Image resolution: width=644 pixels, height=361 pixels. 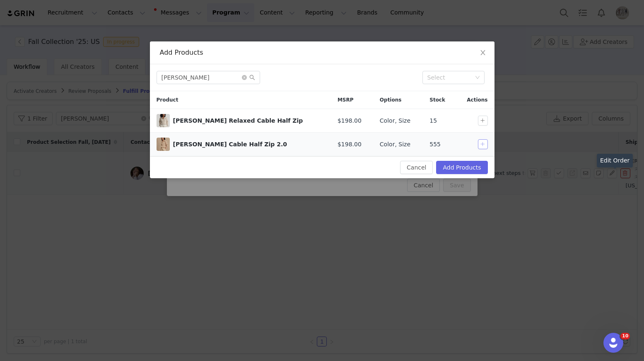 What do you see at coordinates (483, 53) in the screenshot?
I see `i: icon: close` at bounding box center [483, 53].